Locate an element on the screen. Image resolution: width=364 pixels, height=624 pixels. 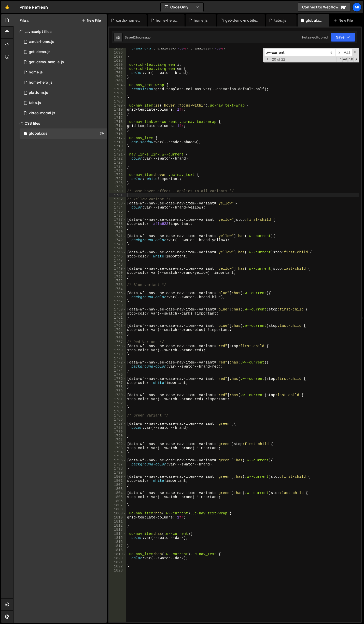
div: 1769 is located at coordinates (117, 350).